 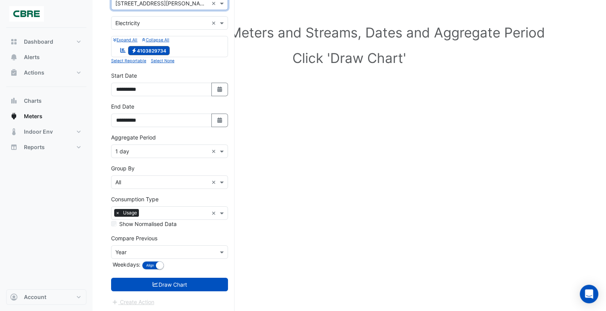 What do you see at coordinates (34, 147) in the screenshot?
I see `span: Reports` at bounding box center [34, 147].